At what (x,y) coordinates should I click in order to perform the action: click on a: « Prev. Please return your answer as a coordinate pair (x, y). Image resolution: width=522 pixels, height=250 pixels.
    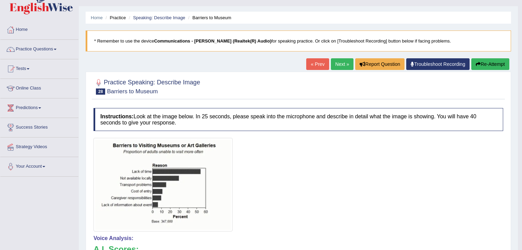
    Looking at the image, I should click on (317, 64).